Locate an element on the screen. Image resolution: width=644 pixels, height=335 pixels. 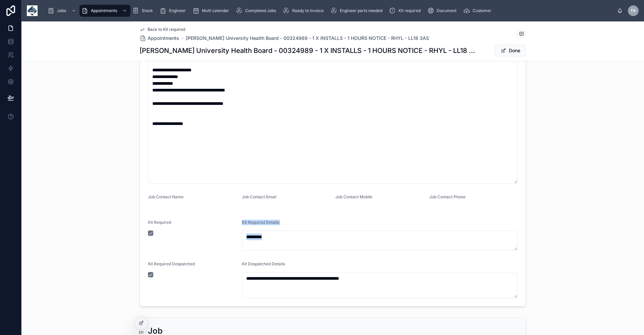
a: Customer is located at coordinates (478, 11).